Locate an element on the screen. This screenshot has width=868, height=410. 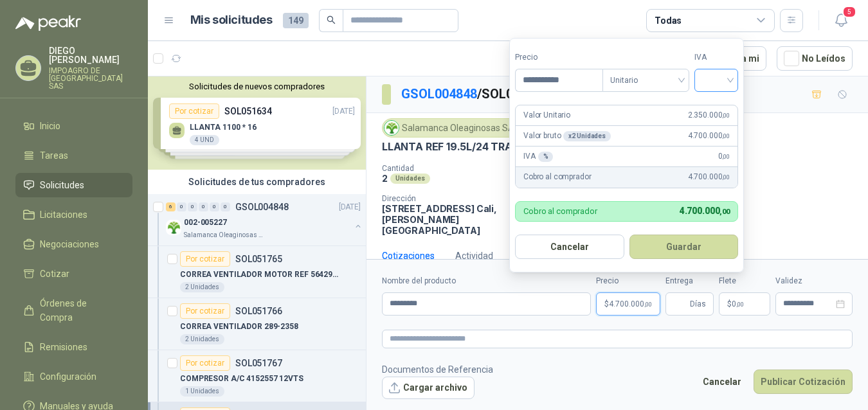
p: $4.700.000,00 is located at coordinates (629, 304).